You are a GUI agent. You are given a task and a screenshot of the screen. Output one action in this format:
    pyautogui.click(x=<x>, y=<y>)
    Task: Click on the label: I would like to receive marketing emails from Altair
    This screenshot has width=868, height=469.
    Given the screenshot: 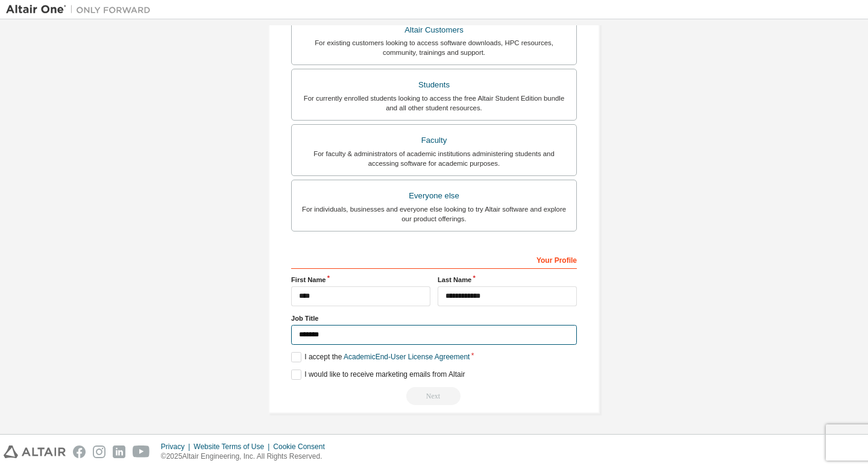 What is the action you would take?
    pyautogui.click(x=378, y=375)
    